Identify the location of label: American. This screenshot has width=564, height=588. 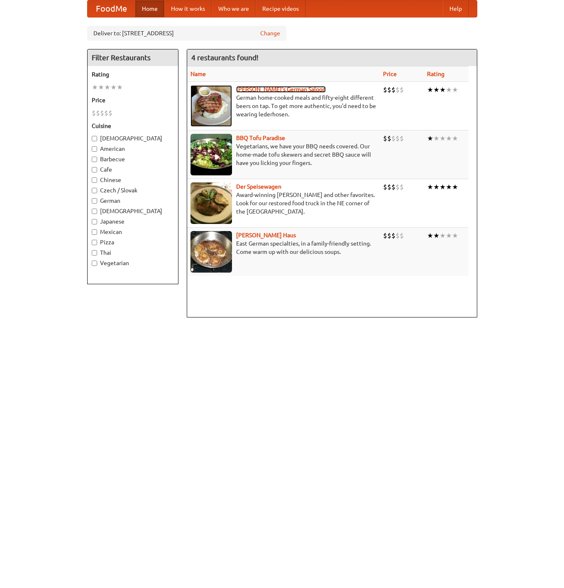
(133, 149).